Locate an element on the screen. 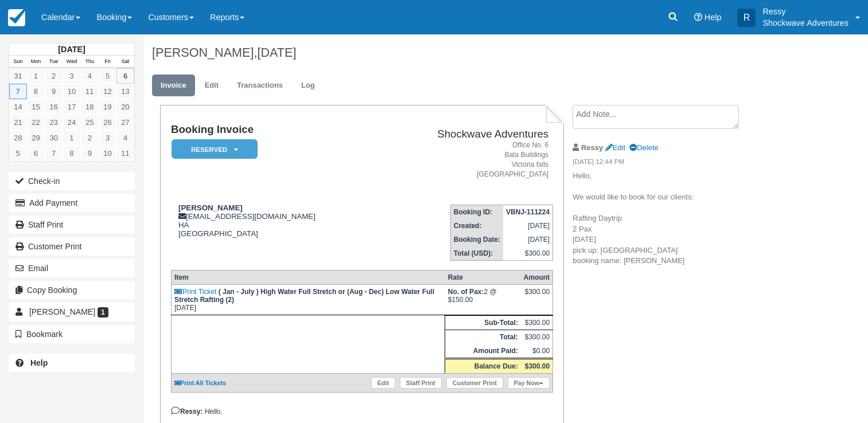  span: 1 is located at coordinates (102, 312).